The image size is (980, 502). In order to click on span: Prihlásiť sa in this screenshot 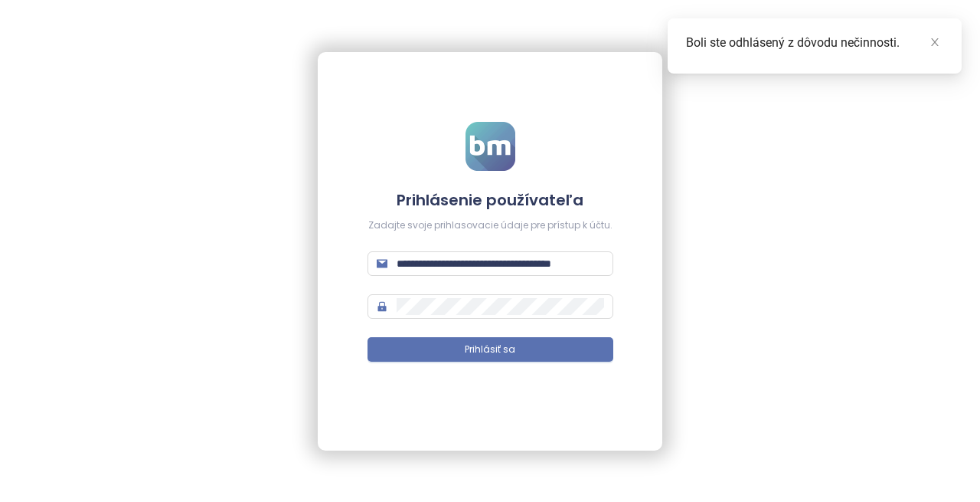, I will do `click(490, 349)`.